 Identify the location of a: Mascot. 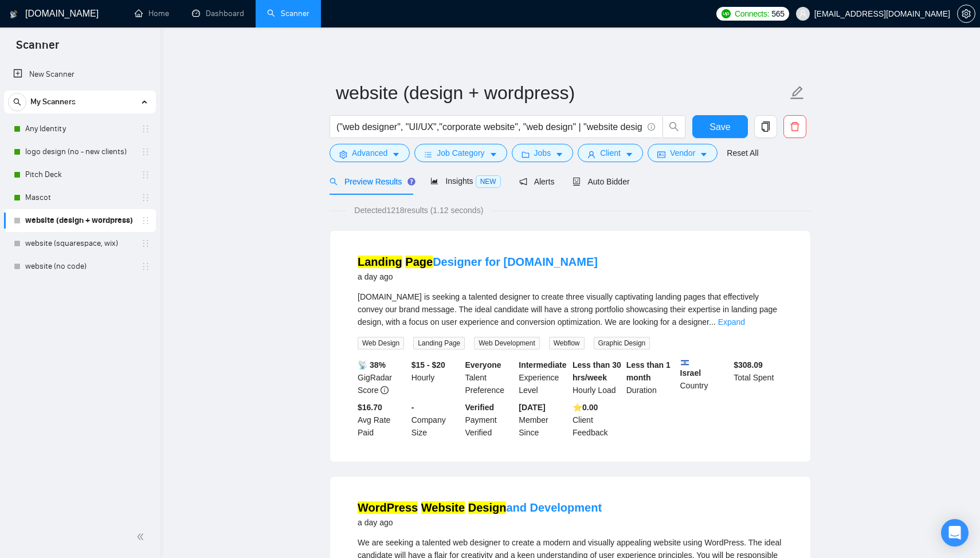
(79, 198).